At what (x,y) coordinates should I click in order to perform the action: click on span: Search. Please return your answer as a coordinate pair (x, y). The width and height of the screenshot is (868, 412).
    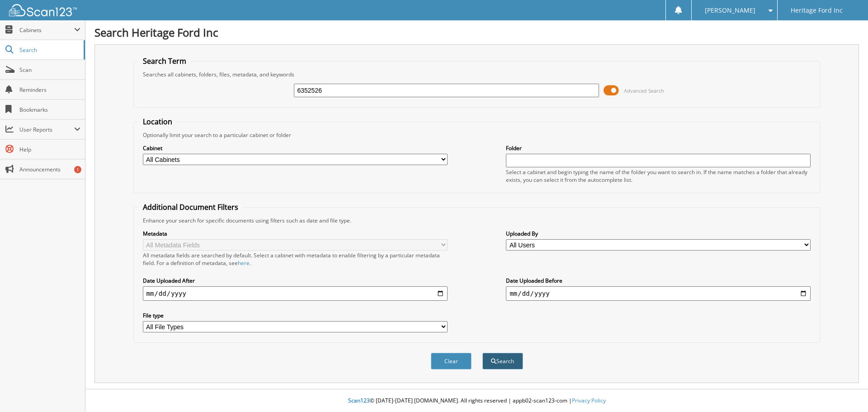
    Looking at the image, I should click on (49, 50).